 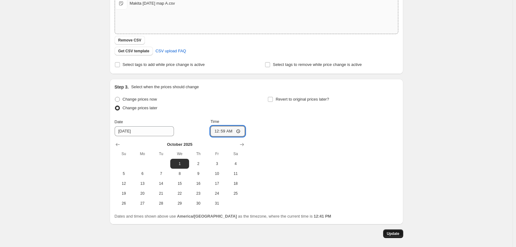 What do you see at coordinates (134, 51) in the screenshot?
I see `button: Get CSV template` at bounding box center [134, 51].